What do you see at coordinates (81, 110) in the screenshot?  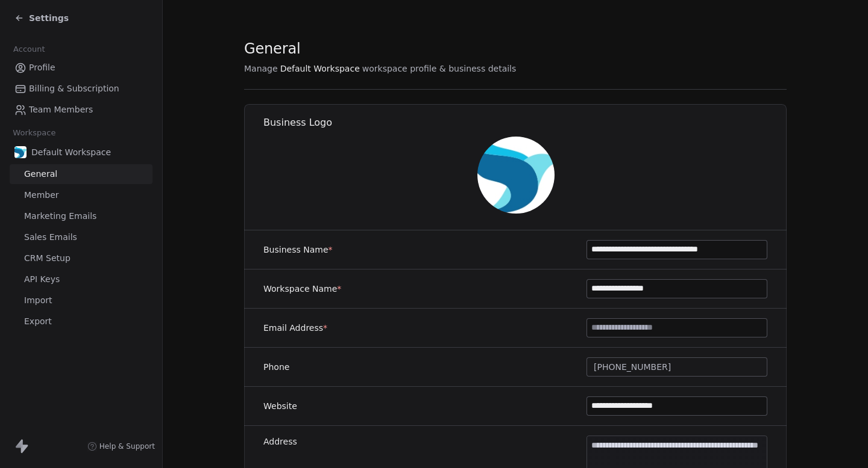 I see `a: Team Members` at bounding box center [81, 110].